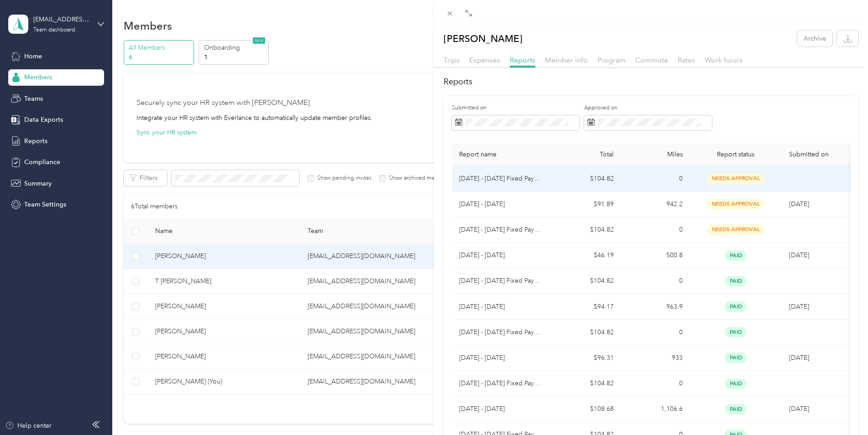 This screenshot has height=435, width=868. I want to click on span: Trips, so click(451, 60).